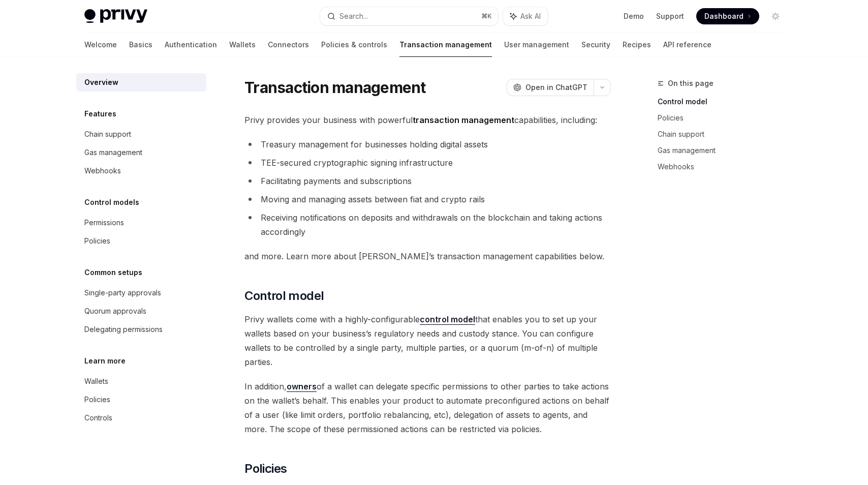 The width and height of the screenshot is (868, 485). Describe the element at coordinates (116, 16) in the screenshot. I see `img: light logo` at that location.